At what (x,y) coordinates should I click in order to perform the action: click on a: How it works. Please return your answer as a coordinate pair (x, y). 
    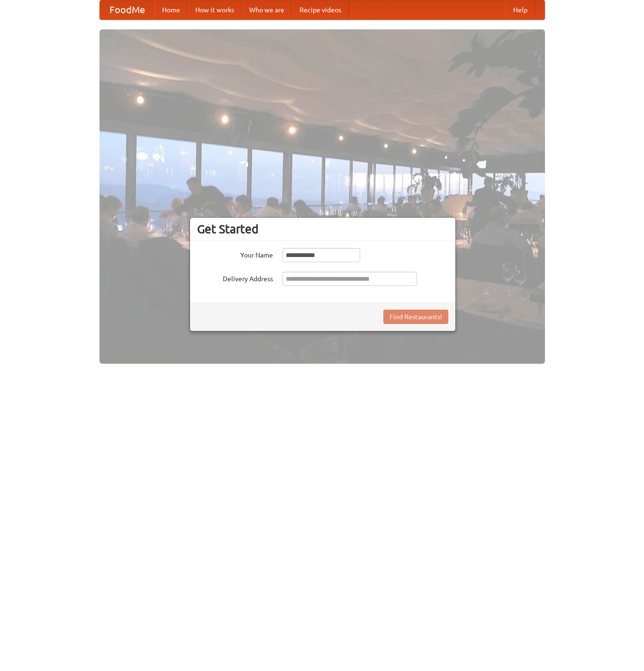
    Looking at the image, I should click on (214, 10).